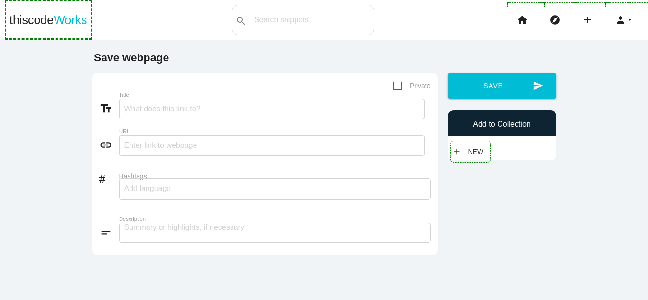  What do you see at coordinates (153, 189) in the screenshot?
I see `input: Add language` at bounding box center [153, 189].